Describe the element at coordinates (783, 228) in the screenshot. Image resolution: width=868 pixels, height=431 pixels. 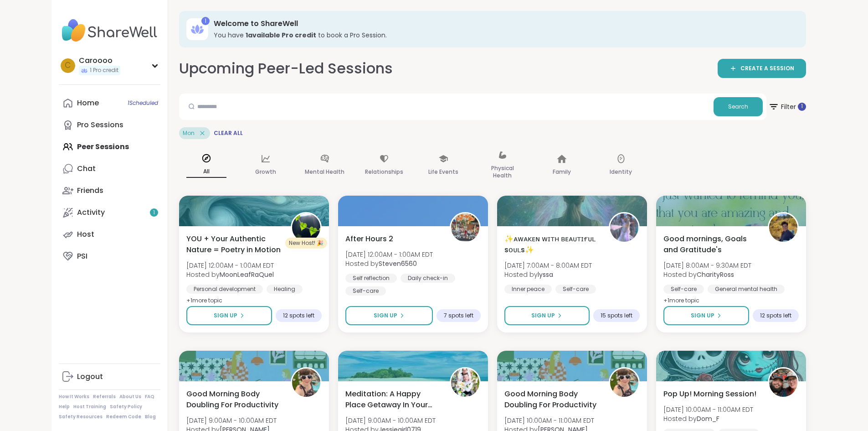
I see `img: CharityRoss` at that location.